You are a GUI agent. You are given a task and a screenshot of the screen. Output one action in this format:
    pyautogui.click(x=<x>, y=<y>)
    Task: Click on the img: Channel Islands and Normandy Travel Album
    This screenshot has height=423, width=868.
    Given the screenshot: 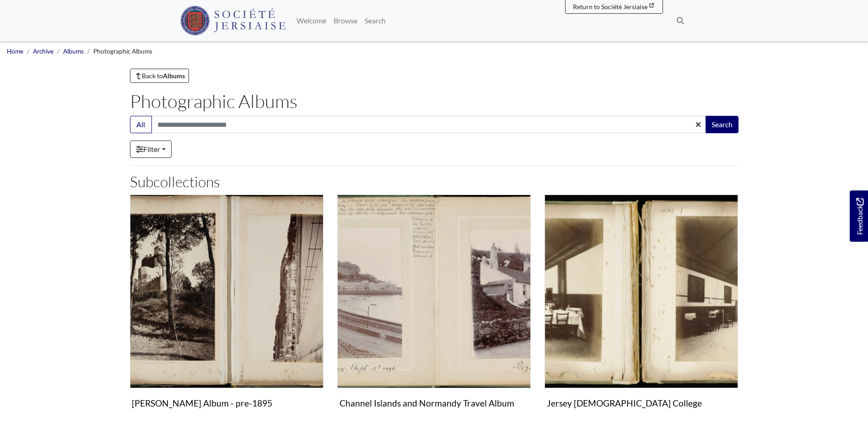 What is the action you would take?
    pyautogui.click(x=434, y=291)
    